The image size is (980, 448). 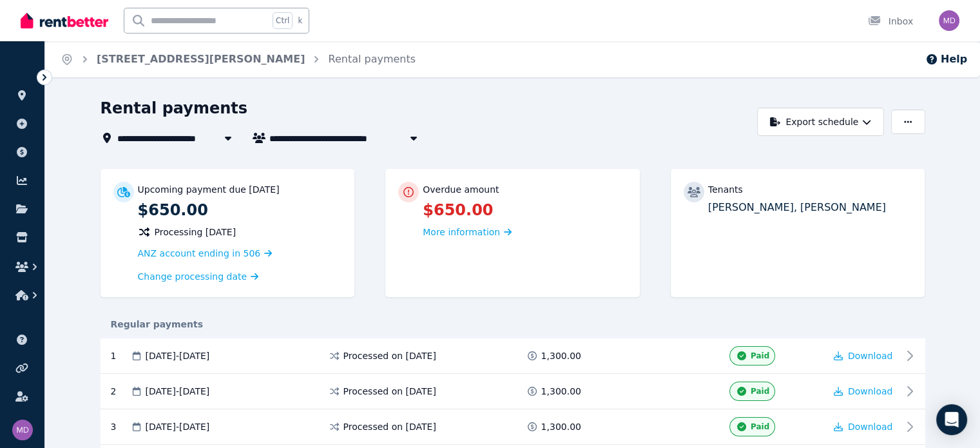 What do you see at coordinates (513, 324) in the screenshot?
I see `div: Regular payments` at bounding box center [513, 324].